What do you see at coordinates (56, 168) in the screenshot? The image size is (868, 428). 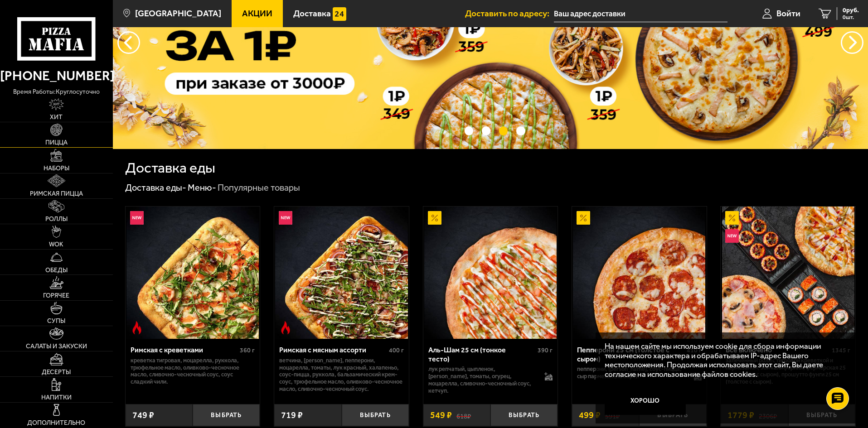 I see `span: Наборы` at bounding box center [56, 168].